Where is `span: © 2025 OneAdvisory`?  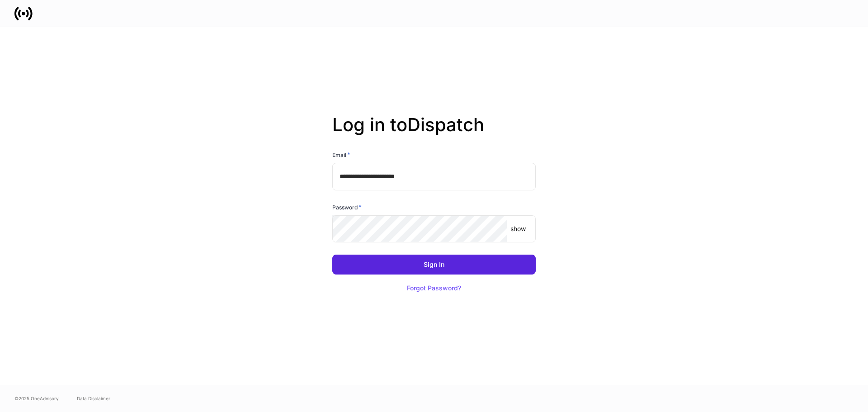
span: © 2025 OneAdvisory is located at coordinates (36, 398).